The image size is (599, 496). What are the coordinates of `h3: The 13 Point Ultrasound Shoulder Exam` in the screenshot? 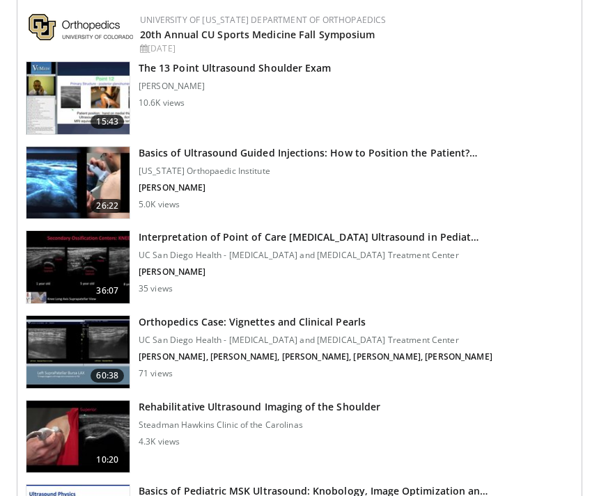 It's located at (235, 68).